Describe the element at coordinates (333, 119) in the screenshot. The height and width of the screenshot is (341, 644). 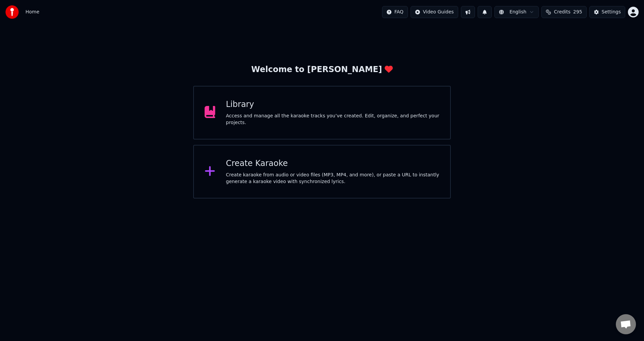
I see `div: Access and manage all the karaoke tracks you’ve created. Edit, organize, and perfect your projects.` at that location.